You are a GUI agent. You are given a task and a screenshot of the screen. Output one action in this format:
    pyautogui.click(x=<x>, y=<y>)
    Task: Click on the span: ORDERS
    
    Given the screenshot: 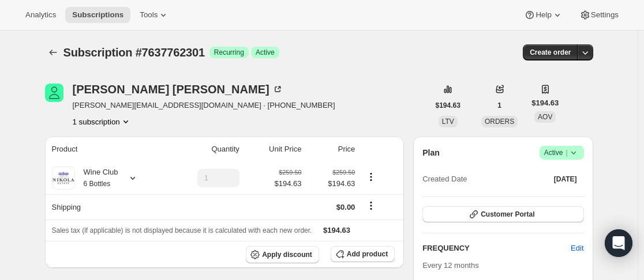 What is the action you would take?
    pyautogui.click(x=499, y=122)
    